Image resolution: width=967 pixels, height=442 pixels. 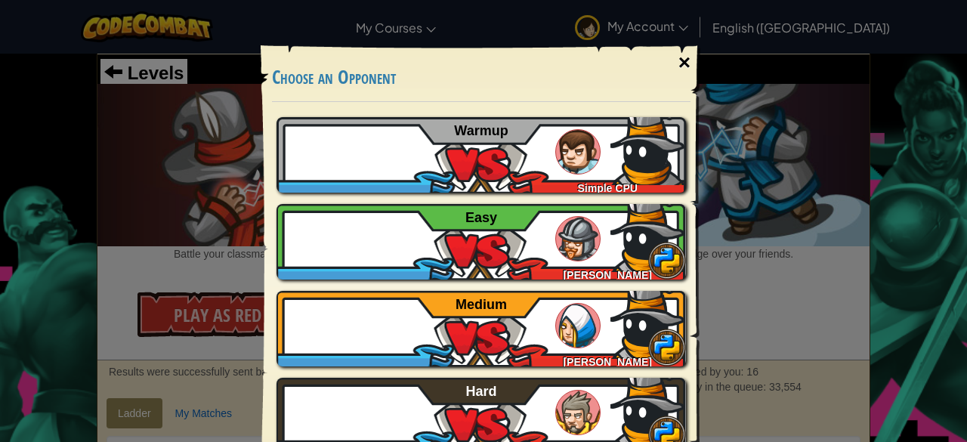 What do you see at coordinates (481, 218) in the screenshot?
I see `span: Easy` at bounding box center [481, 218].